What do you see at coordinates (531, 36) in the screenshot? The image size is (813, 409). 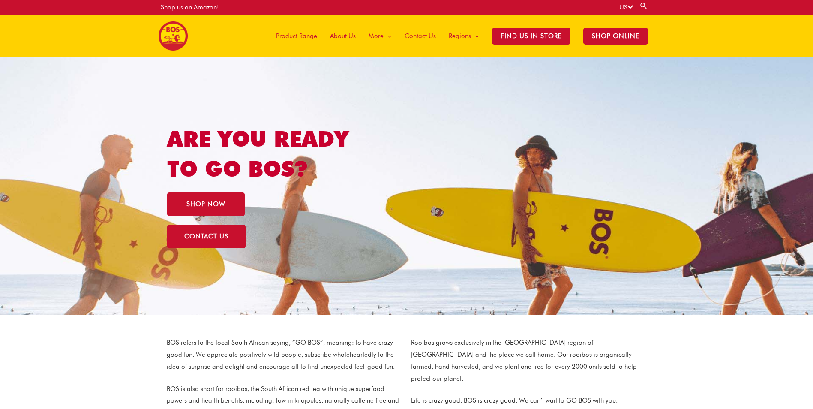 I see `span: Find Us in Store` at bounding box center [531, 36].